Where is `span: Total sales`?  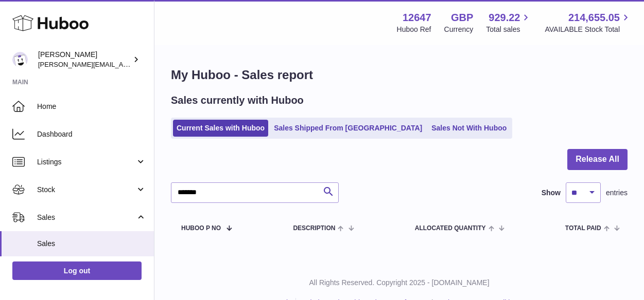
span: Total sales is located at coordinates (509, 29).